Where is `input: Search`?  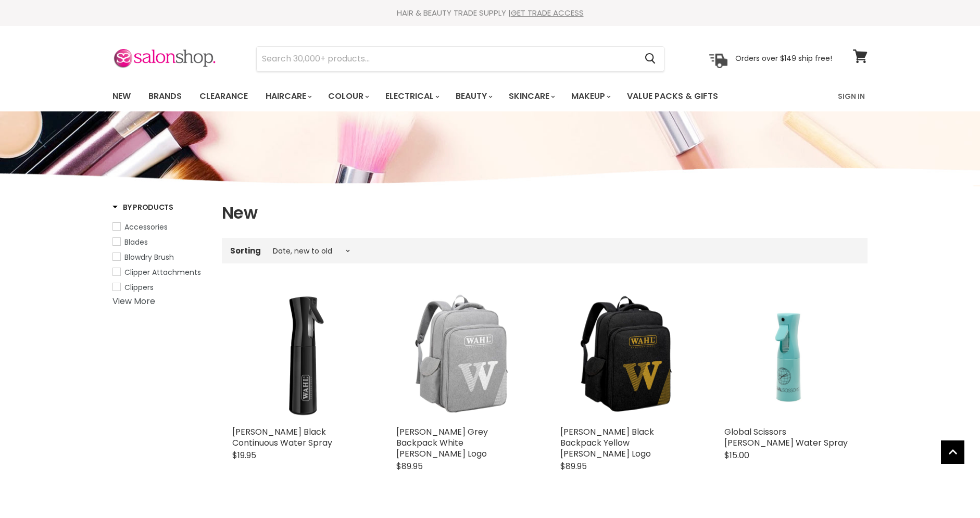 input: Search is located at coordinates (446, 58).